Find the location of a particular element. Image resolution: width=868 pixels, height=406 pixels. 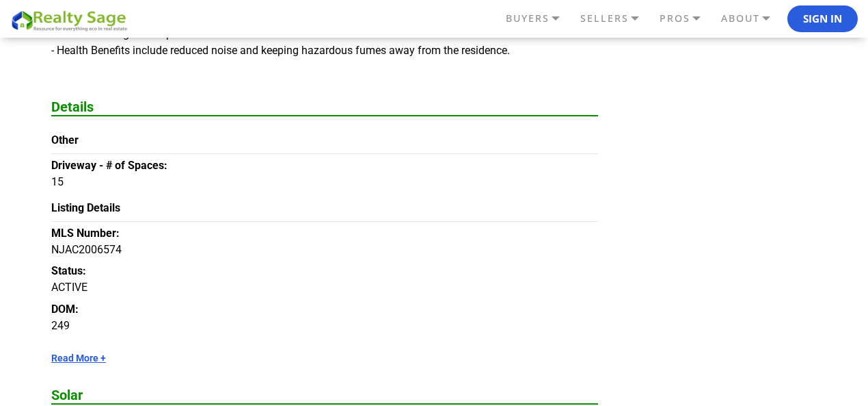

dd: ACTIVE is located at coordinates (325, 288).